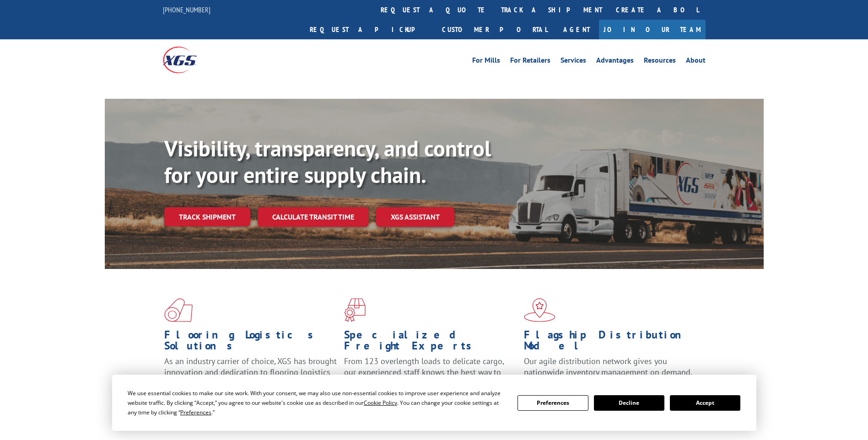 This screenshot has height=440, width=868. I want to click on button: Accept, so click(705, 403).